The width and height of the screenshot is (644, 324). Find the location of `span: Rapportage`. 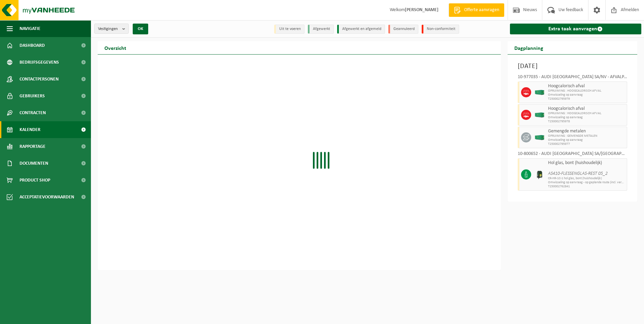

span: Rapportage is located at coordinates (33, 147).